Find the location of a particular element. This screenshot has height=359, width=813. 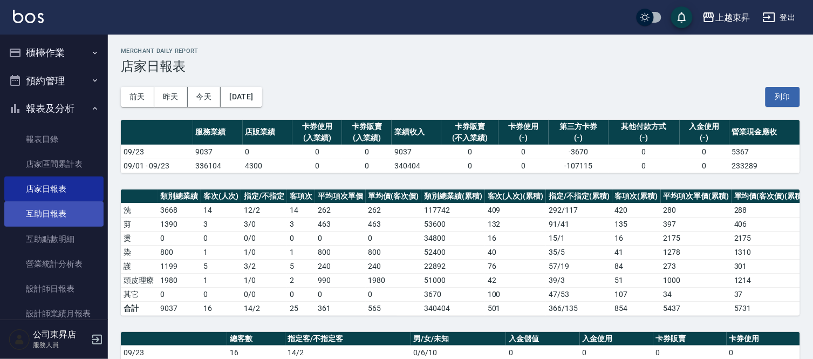

button: 預約管理 is located at coordinates (54, 81).